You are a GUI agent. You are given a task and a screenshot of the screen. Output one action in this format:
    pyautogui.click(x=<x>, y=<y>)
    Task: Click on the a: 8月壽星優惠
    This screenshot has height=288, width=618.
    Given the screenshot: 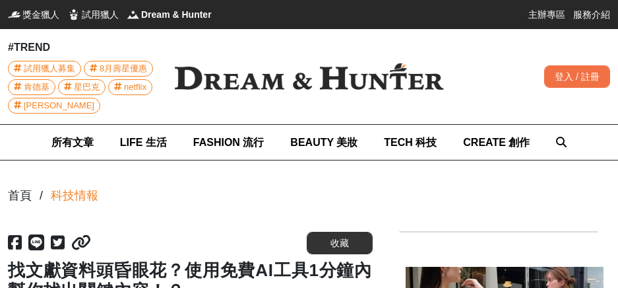 What is the action you would take?
    pyautogui.click(x=118, y=69)
    